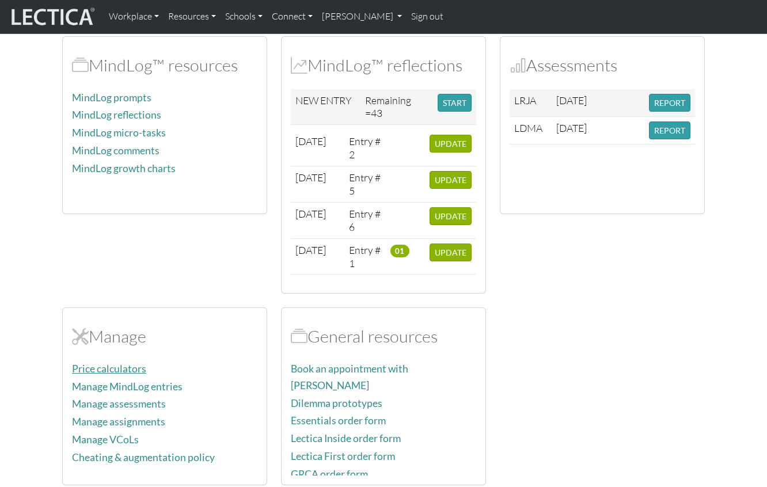 The width and height of the screenshot is (767, 487). Describe the element at coordinates (377, 113) in the screenshot. I see `span: 43` at that location.